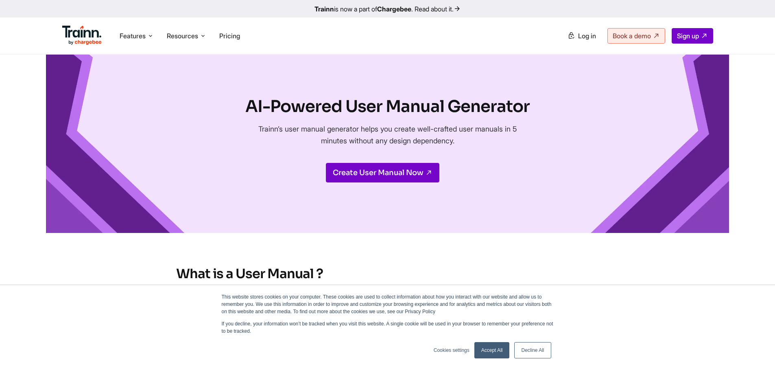  I want to click on a: Decline All, so click(533, 350).